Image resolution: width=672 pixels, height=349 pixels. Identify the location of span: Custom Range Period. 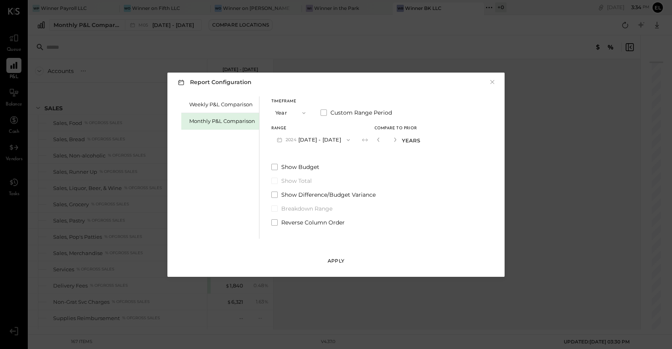
(361, 113).